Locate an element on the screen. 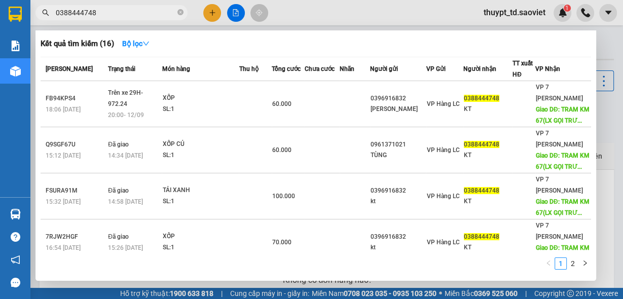 The image size is (623, 299). span: 20:00 - 12/09 is located at coordinates (126, 115).